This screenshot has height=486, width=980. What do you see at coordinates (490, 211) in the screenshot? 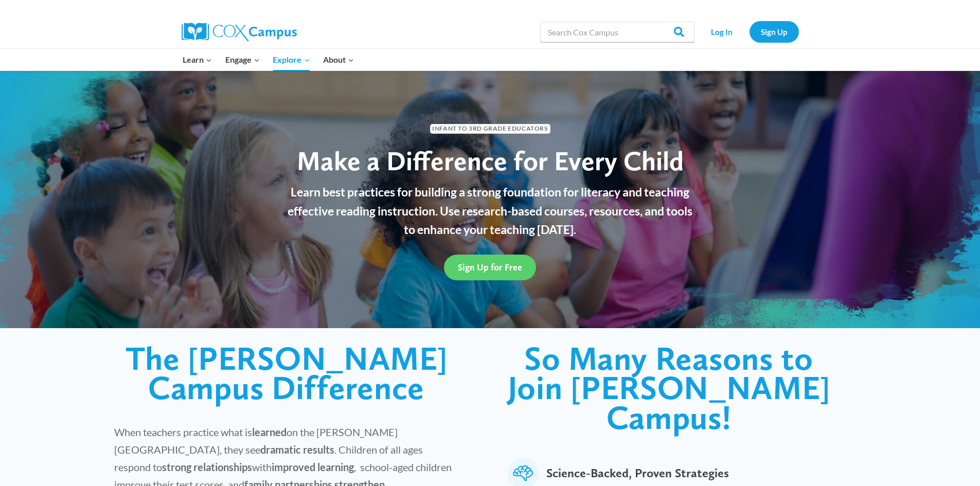
I see `p: Learn best practices for building a strong foundation for literacy and teaching effective reading...` at bounding box center [490, 211].